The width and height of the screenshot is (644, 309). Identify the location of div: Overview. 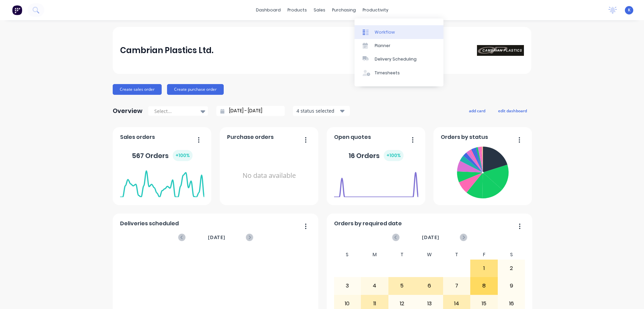
(127, 111).